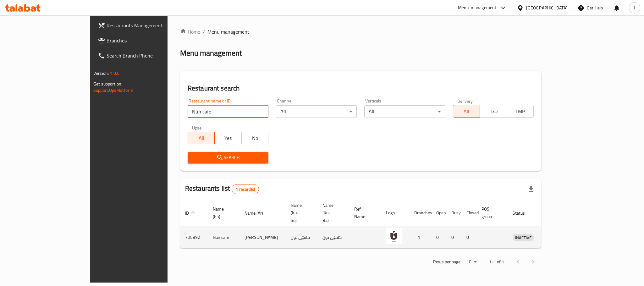  What do you see at coordinates (150, 25) in the screenshot?
I see `span: Restaurants Management` at bounding box center [150, 25].